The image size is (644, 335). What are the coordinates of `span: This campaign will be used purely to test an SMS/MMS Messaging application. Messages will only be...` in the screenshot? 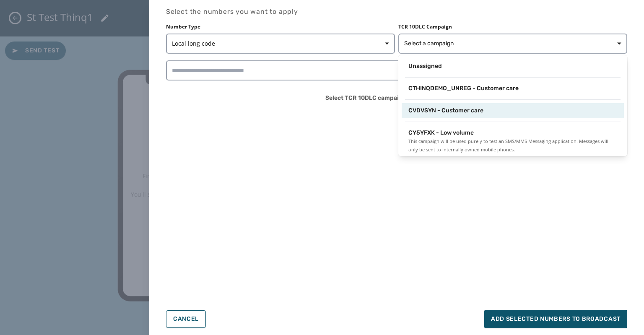 It's located at (513, 145).